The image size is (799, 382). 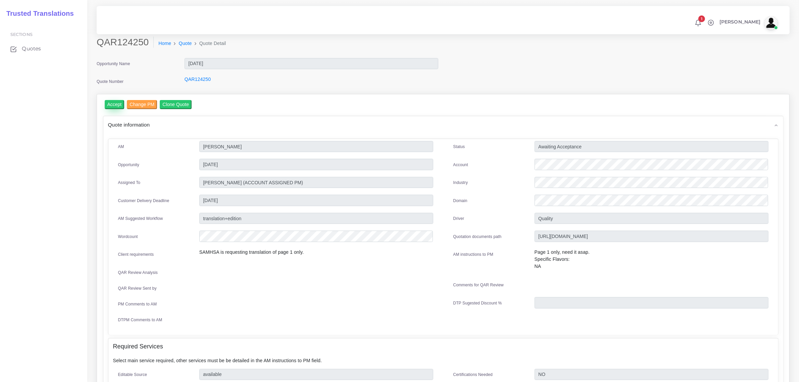 What do you see at coordinates (138, 347) in the screenshot?
I see `h4: Required Services` at bounding box center [138, 347].